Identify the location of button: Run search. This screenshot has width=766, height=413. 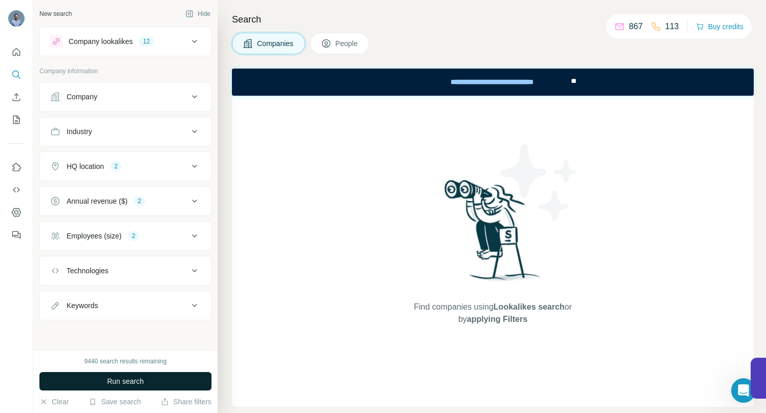
(125, 381).